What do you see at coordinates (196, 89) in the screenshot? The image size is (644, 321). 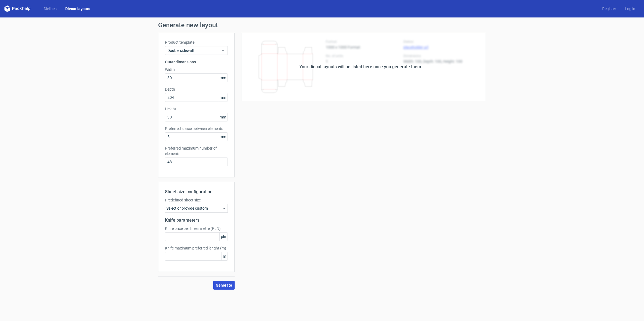 I see `label: Depth` at bounding box center [196, 89].